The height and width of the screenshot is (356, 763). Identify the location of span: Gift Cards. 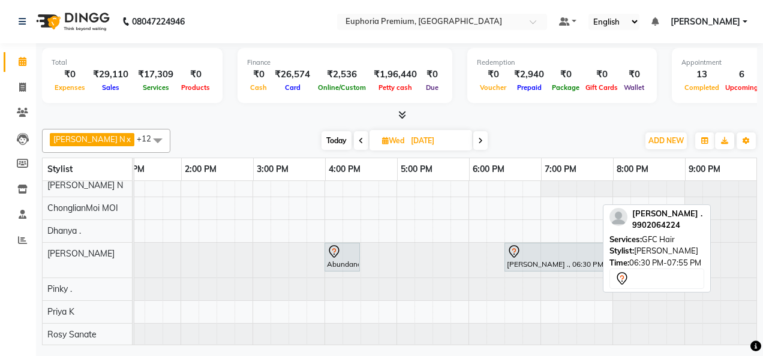
(602, 88).